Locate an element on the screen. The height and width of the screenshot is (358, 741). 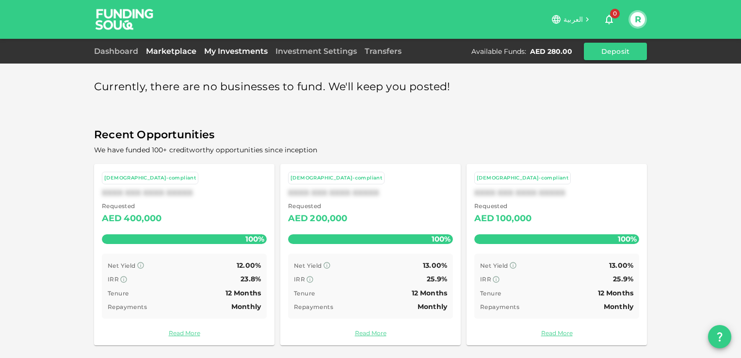
div: AED 280.00 is located at coordinates (551, 51).